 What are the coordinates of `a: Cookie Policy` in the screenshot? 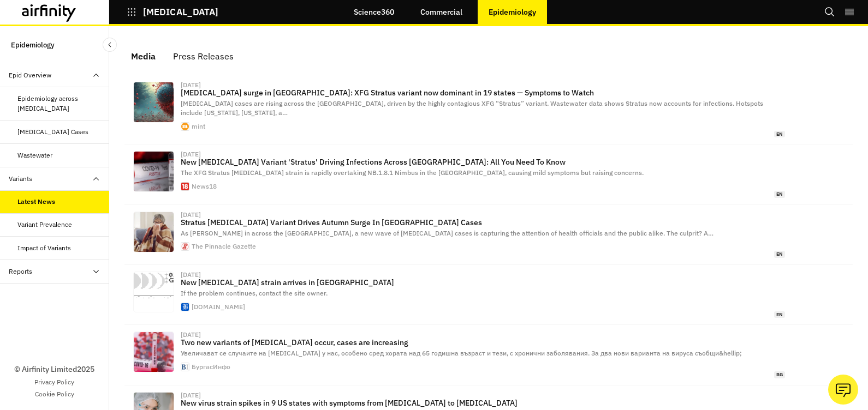 It's located at (55, 395).